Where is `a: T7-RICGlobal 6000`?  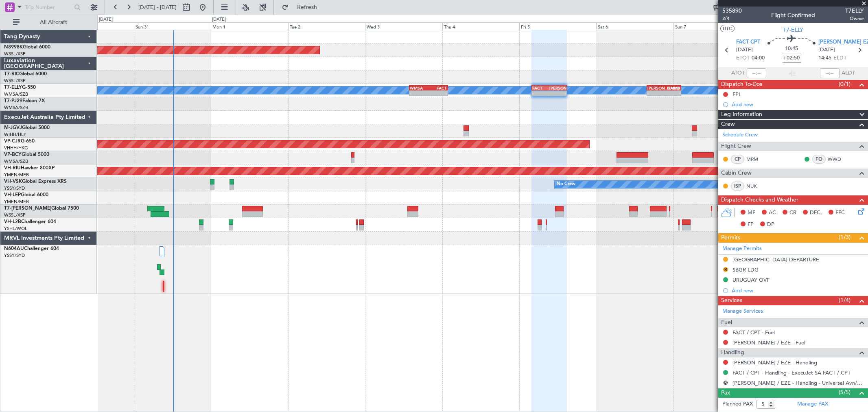
a: T7-RICGlobal 6000 is located at coordinates (25, 74).